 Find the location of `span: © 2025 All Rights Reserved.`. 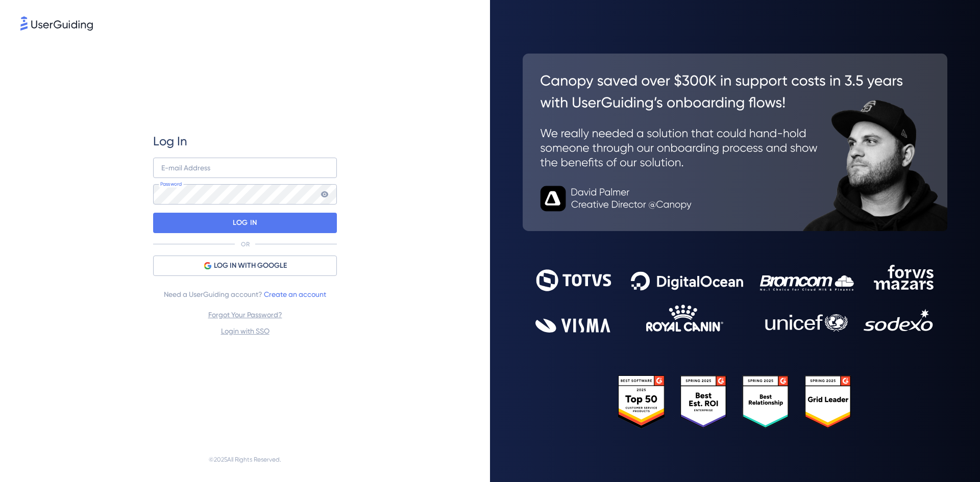

span: © 2025 All Rights Reserved. is located at coordinates (245, 459).